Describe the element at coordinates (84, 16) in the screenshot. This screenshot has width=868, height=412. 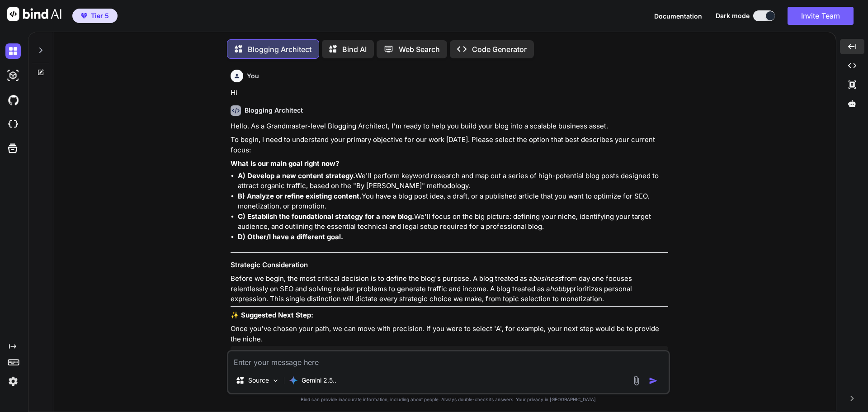
I see `img: premium` at that location.